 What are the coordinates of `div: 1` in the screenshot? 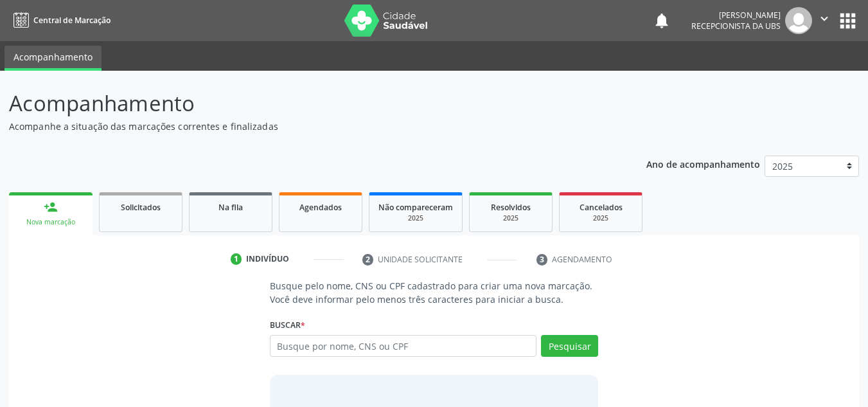 It's located at (236, 259).